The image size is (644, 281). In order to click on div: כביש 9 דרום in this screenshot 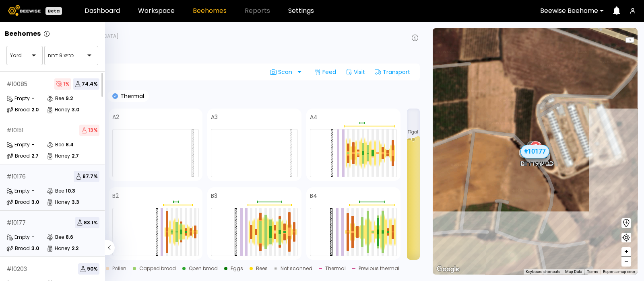, I will do `click(537, 159)`.